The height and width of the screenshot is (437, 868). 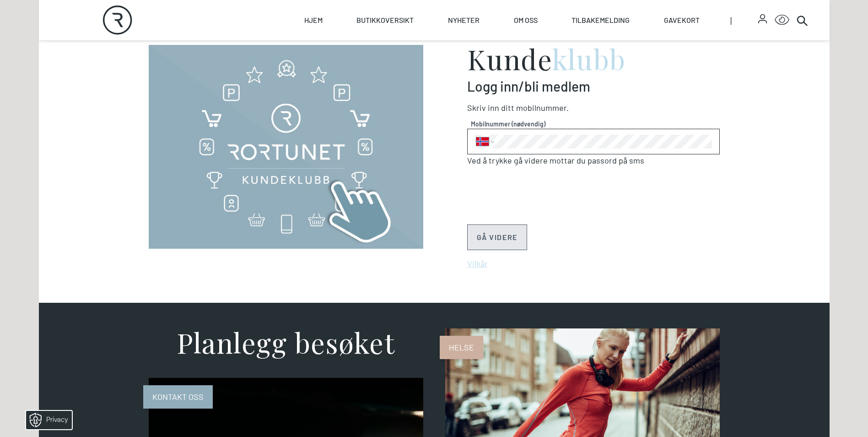 What do you see at coordinates (178, 396) in the screenshot?
I see `span: Kontakt oss` at bounding box center [178, 396].